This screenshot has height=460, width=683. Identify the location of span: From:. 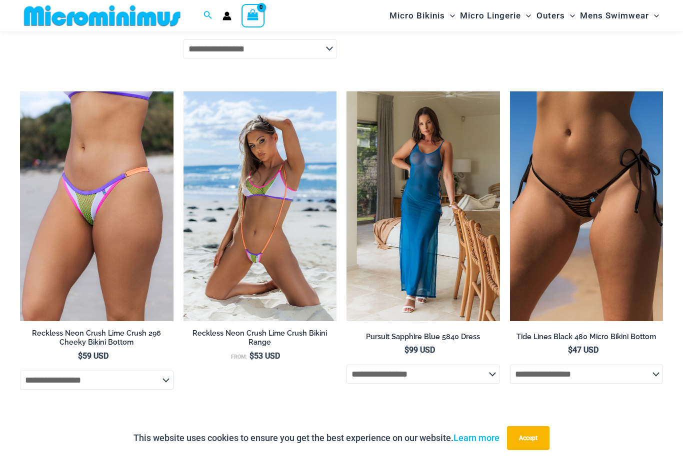
(239, 357).